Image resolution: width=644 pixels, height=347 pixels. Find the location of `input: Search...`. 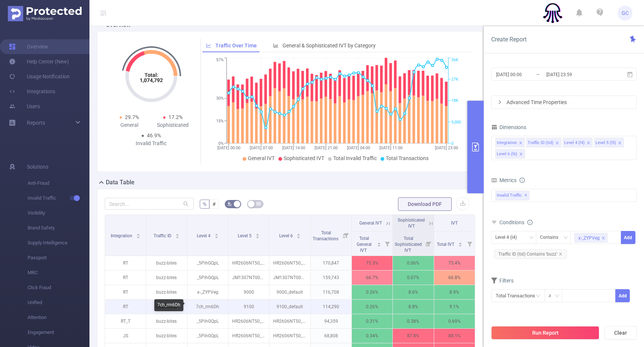

input: Search... is located at coordinates (149, 203).